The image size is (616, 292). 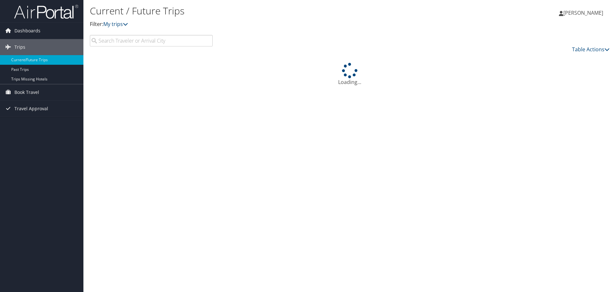 I want to click on div: Loading..., so click(x=350, y=74).